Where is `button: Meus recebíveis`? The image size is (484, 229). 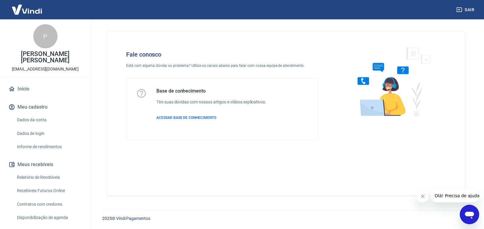 button: Meus recebíveis is located at coordinates (45, 164).